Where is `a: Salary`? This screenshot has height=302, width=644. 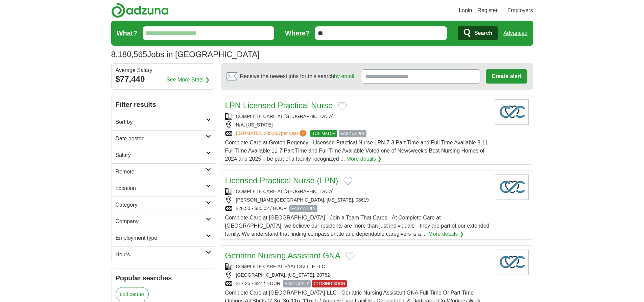
a: Salary is located at coordinates (163, 155).